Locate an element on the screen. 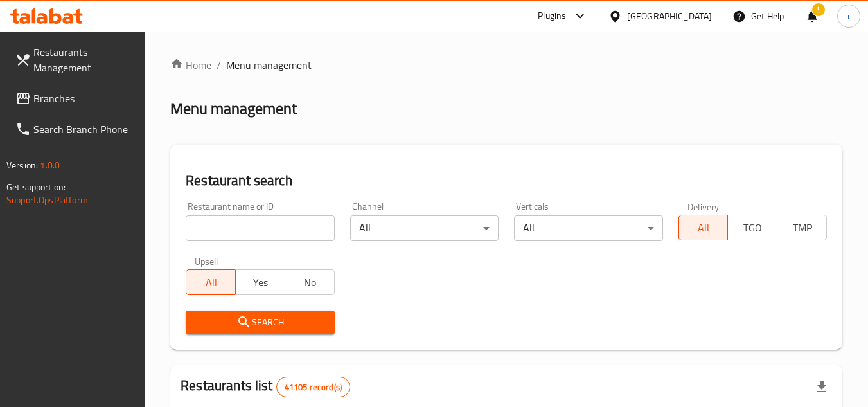 This screenshot has height=407, width=868. span: 1.0.0 is located at coordinates (50, 166).